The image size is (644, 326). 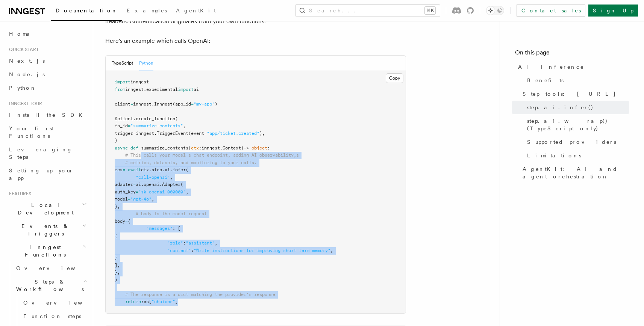 I want to click on a: Home, so click(x=47, y=34).